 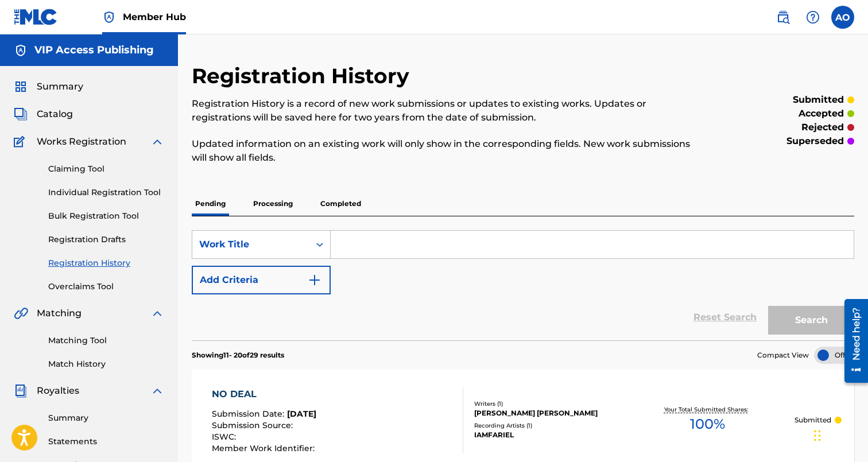 What do you see at coordinates (106, 240) in the screenshot?
I see `a: Registration Drafts` at bounding box center [106, 240].